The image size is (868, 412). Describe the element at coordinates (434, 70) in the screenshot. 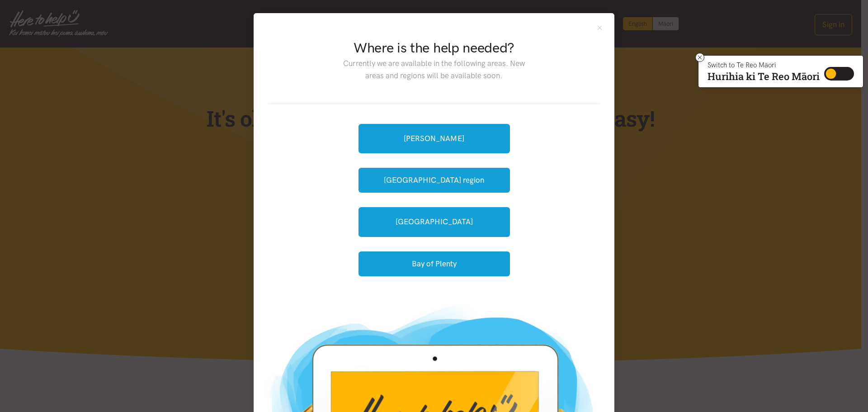

I see `p: Currently we are available in the following areas. New areas and regions will be available soon.` at that location.